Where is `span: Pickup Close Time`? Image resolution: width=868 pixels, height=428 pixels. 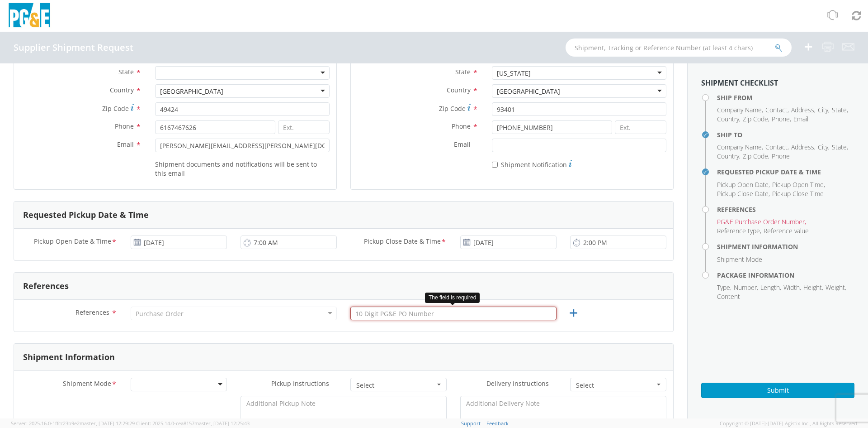 span: Pickup Close Time is located at coordinates (798, 193).